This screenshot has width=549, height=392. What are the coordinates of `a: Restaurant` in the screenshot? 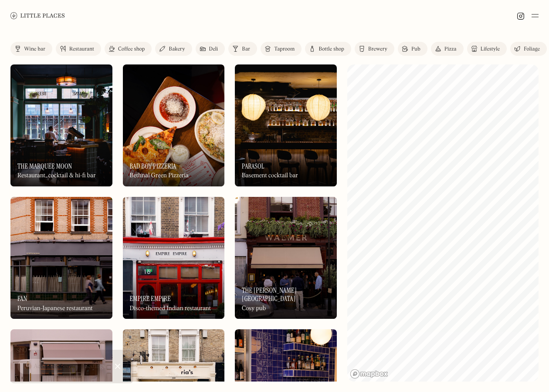 It's located at (78, 49).